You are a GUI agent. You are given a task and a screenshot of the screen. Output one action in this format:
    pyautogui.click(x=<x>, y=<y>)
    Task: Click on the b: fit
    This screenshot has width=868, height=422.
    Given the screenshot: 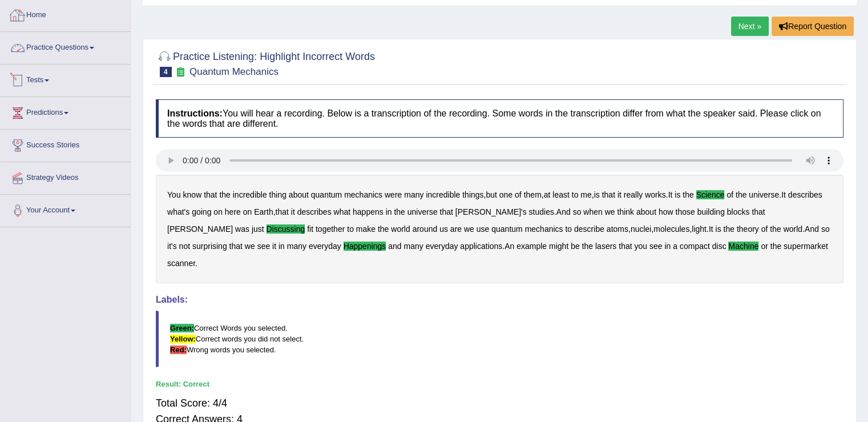 What is the action you would take?
    pyautogui.click(x=310, y=229)
    